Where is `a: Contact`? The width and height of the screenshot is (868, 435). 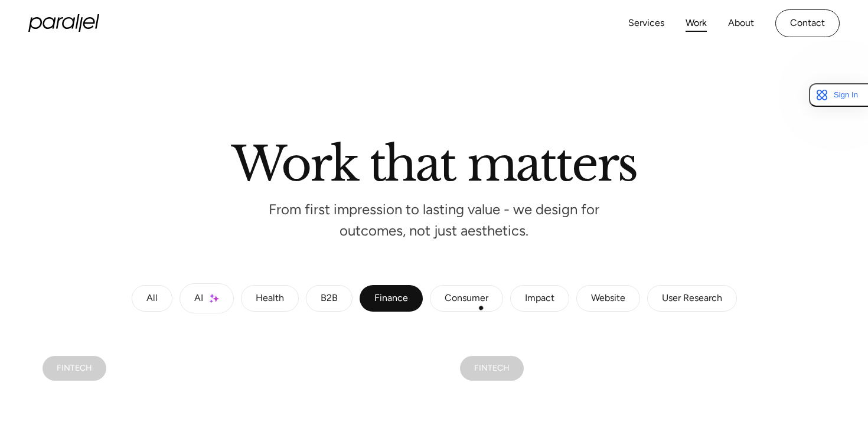
a: Contact is located at coordinates (807, 23).